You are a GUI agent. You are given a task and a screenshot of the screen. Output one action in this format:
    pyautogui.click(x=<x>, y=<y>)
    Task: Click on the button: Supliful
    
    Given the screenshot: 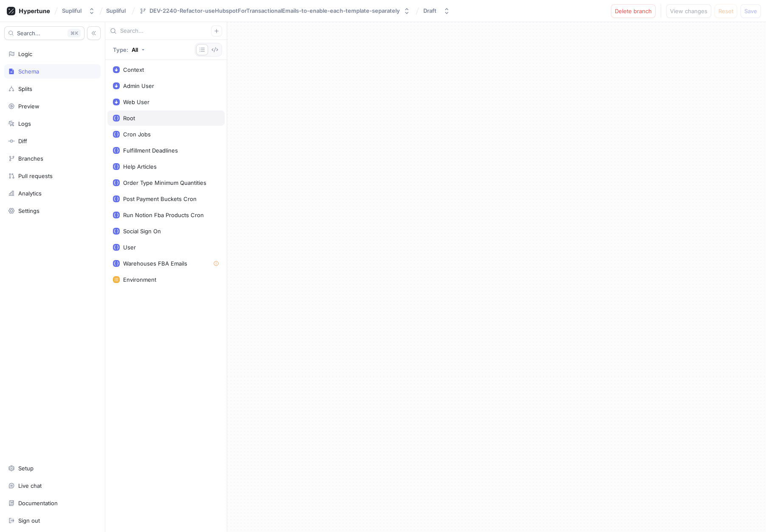 What is the action you would take?
    pyautogui.click(x=79, y=11)
    